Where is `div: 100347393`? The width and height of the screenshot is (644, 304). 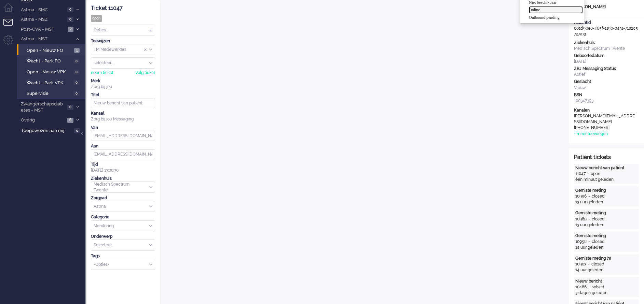 div: 100347393 is located at coordinates (606, 101).